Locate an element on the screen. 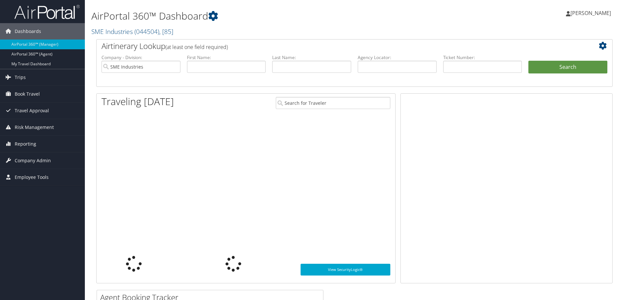 The width and height of the screenshot is (624, 300). label: Agency Locator: is located at coordinates (397, 57).